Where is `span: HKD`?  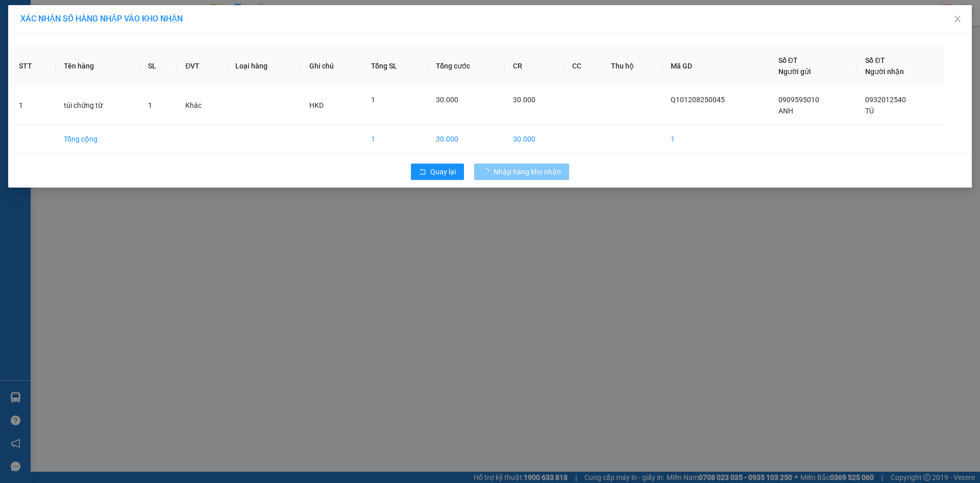 span: HKD is located at coordinates (316, 105).